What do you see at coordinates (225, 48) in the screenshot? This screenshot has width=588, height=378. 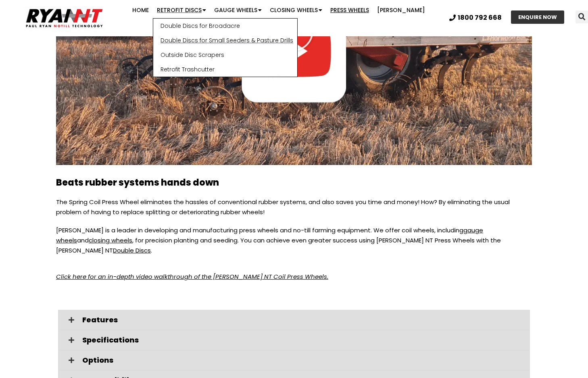 I see `ul: Retrofit Discs` at bounding box center [225, 48].